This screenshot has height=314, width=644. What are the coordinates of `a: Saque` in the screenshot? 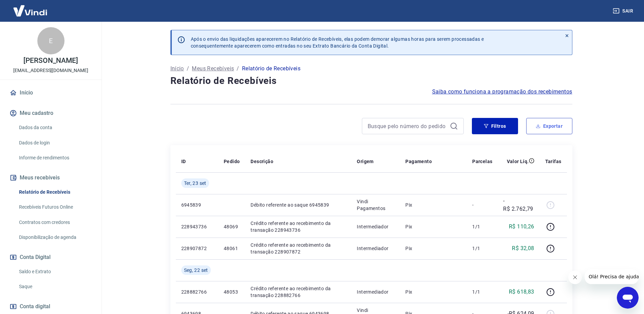 It's located at (55, 286).